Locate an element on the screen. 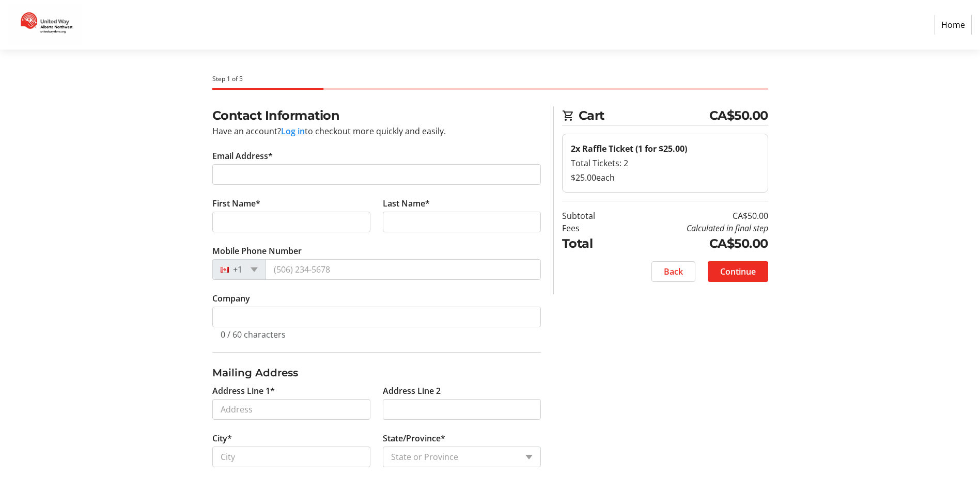 This screenshot has width=980, height=477. strong: 2x Raffle Ticket (1 for $25.00) is located at coordinates (628, 148).